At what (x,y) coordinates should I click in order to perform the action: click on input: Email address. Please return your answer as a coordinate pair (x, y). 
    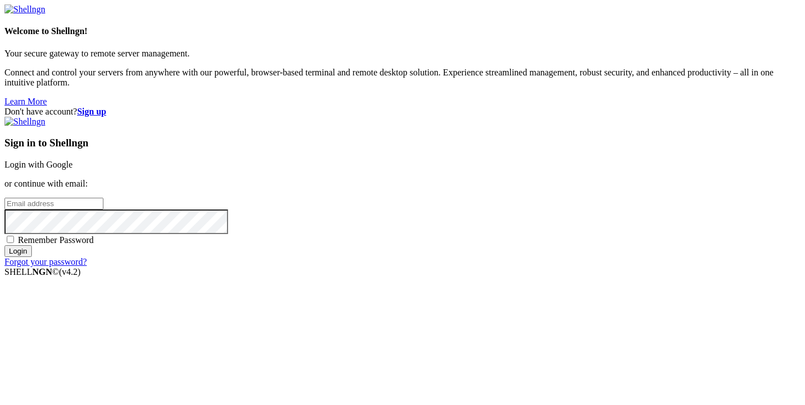
    Looking at the image, I should click on (54, 203).